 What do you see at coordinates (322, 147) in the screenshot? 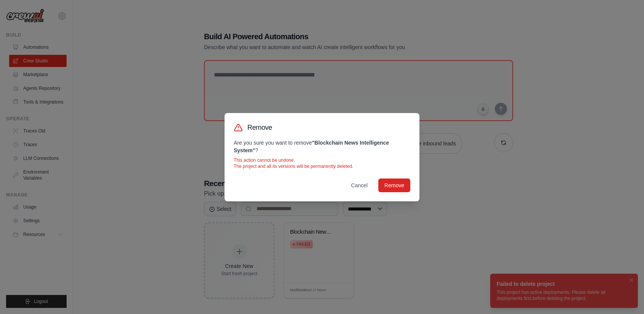
I see `p: Are you sure you want to remove ?` at bounding box center [322, 147].